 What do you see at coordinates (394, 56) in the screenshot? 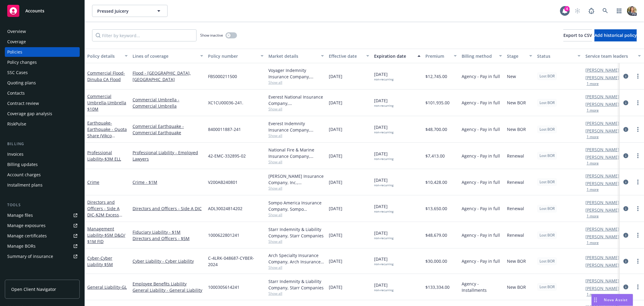
I see `div: Expiration date` at bounding box center [394, 56].